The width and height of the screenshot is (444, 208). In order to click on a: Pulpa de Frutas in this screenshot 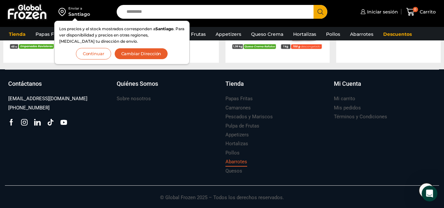, I will do `click(242, 126)`.